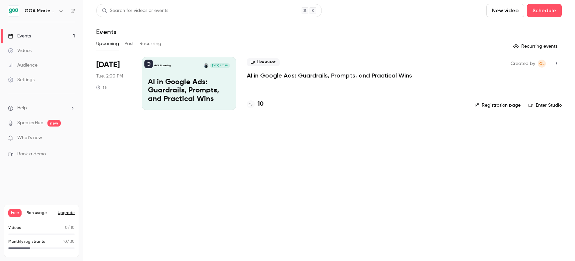 This screenshot has height=261, width=575. What do you see at coordinates (206, 66) in the screenshot?
I see `img: Luke Boudour` at bounding box center [206, 66].